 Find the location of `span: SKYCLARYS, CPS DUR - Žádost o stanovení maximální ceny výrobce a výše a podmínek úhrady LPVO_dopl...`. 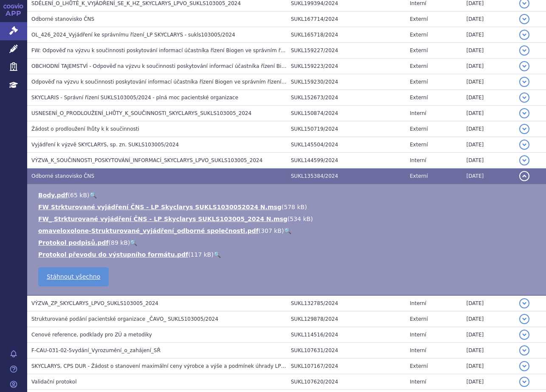

span: SKYCLARYS, CPS DUR - Žádost o stanovení maximální ceny výrobce a výše a podmínek úhrady LPVO_dopl... is located at coordinates (203, 366).